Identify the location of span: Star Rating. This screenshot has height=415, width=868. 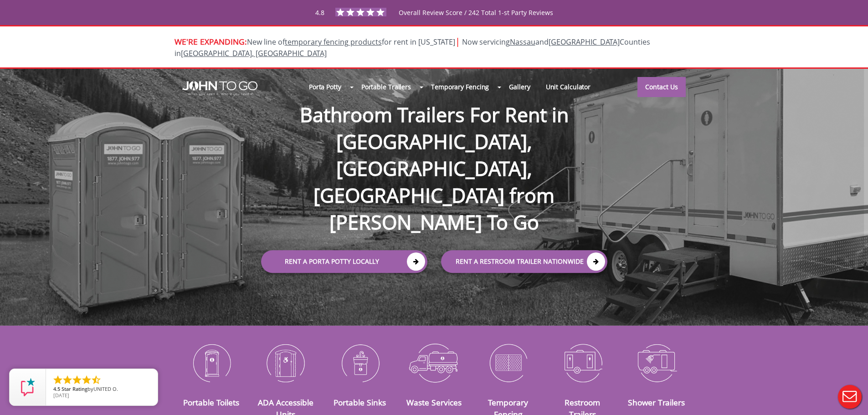
(74, 388).